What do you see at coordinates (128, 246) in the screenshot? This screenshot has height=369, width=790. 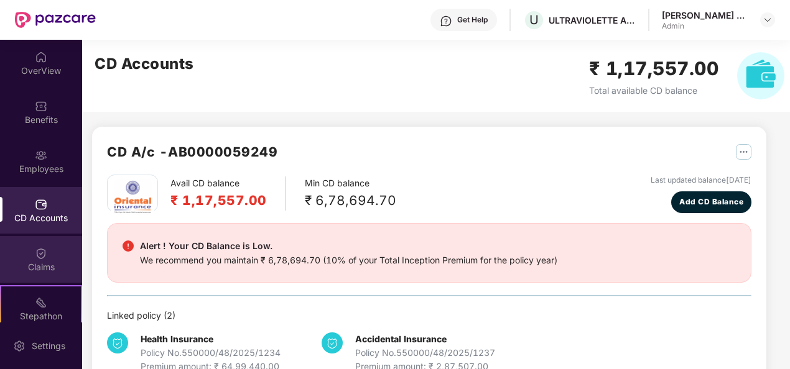 I see `img: svg+xml;base64,PHN2ZyBpZD0iRGFuZ2VyX2FsZXJ0IiBkYXRhLW5hbWU9IkRhbmdlciBhbGVydCIgeG1sbnM9Imh0dHA6Ly...` at bounding box center [128, 246].